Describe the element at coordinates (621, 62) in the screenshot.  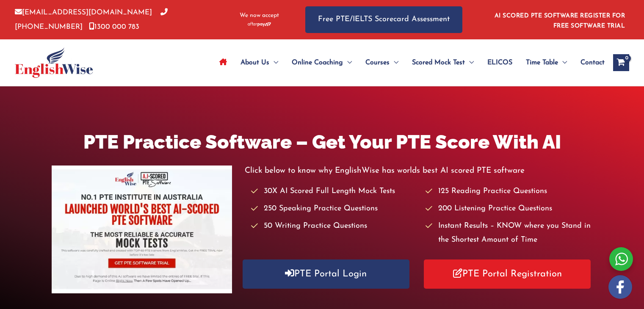
I see `a: View Shopping Cart, empty` at that location.